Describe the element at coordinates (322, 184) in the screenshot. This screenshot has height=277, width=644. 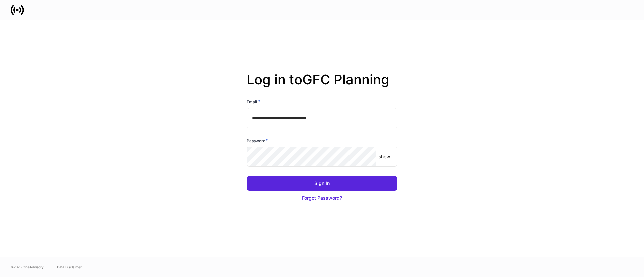
I see `button: Sign In` at that location.